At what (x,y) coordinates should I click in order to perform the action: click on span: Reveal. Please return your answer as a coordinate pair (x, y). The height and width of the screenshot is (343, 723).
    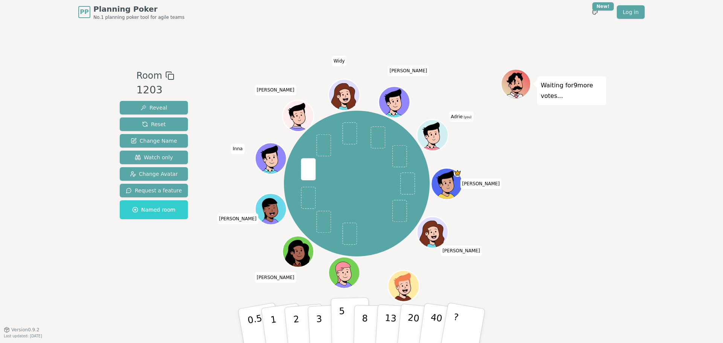
    Looking at the image, I should click on (154, 108).